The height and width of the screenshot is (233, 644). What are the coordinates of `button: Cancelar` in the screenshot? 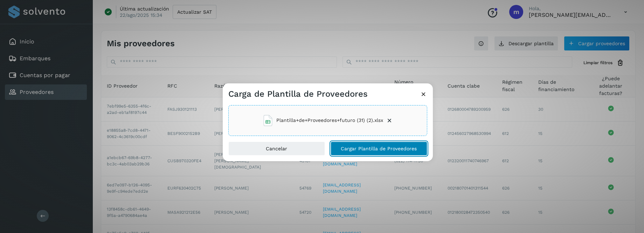 It's located at (277, 149).